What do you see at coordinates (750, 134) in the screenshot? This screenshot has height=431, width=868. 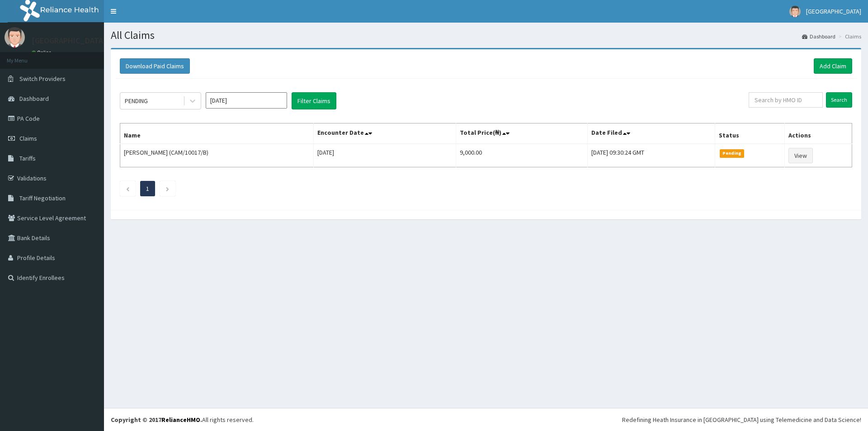 I see `th: Status` at bounding box center [750, 134].